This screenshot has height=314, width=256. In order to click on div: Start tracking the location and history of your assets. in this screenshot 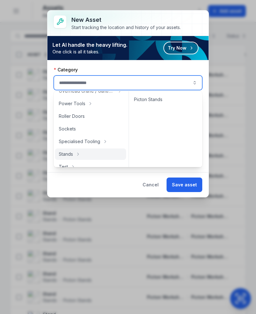, I will do `click(126, 28)`.